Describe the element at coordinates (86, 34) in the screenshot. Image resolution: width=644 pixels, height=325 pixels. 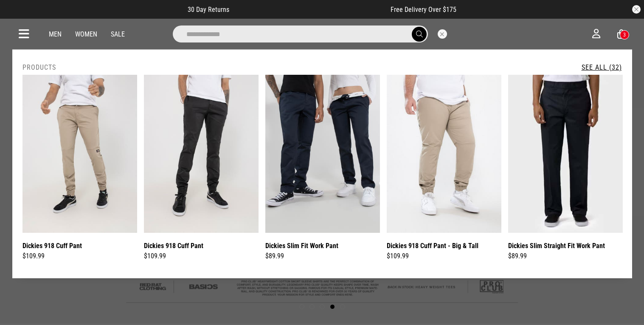
I see `a: Women` at that location.